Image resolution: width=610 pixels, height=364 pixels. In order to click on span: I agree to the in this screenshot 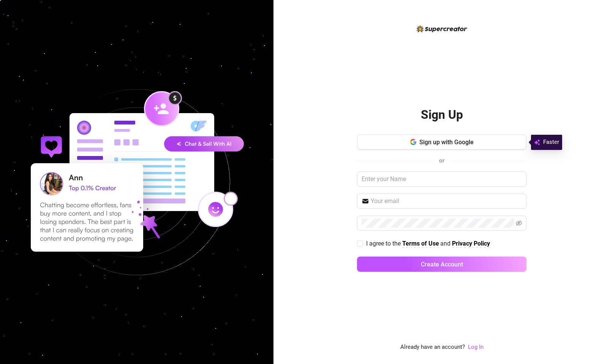, I will do `click(384, 244)`.